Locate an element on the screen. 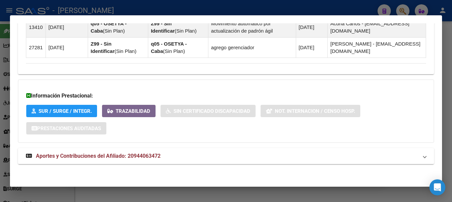 The width and height of the screenshot is (452, 202). td: 27281 is located at coordinates (36, 47).